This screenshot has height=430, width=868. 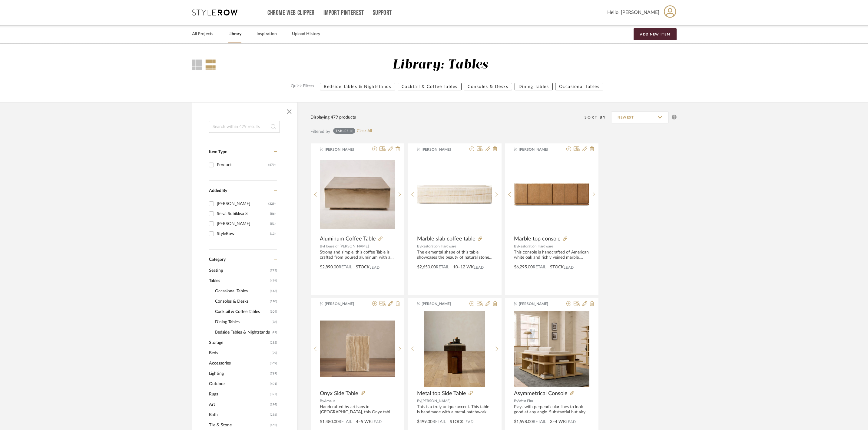 I want to click on div: The elemental shape of this table showcases the beauty of natural stone, rich with the variable c..., so click(x=455, y=255).